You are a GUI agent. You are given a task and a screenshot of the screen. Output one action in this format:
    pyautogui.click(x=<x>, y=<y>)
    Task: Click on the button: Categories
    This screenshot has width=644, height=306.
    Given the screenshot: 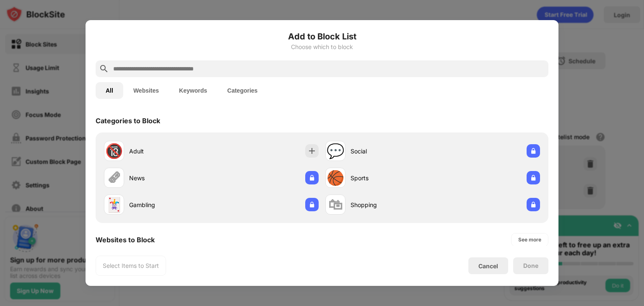 What is the action you would take?
    pyautogui.click(x=242, y=91)
    